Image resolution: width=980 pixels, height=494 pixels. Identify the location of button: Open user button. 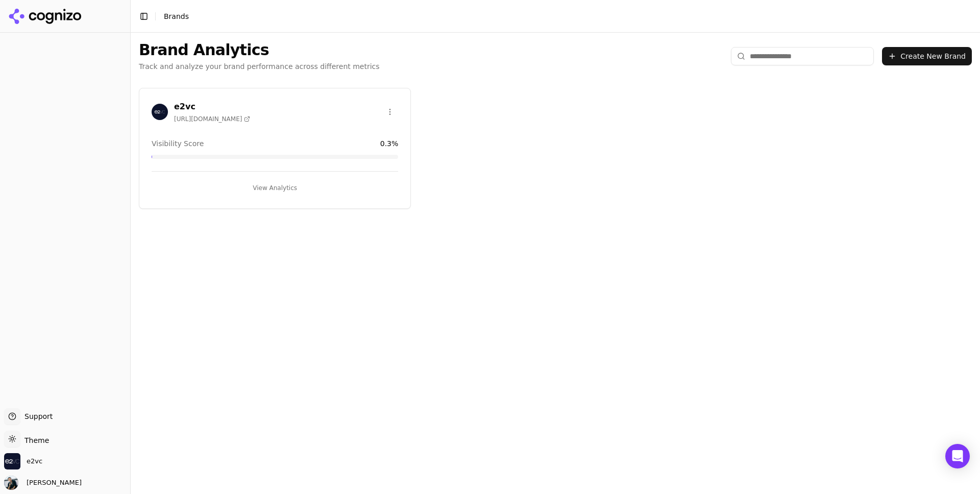
(43, 482).